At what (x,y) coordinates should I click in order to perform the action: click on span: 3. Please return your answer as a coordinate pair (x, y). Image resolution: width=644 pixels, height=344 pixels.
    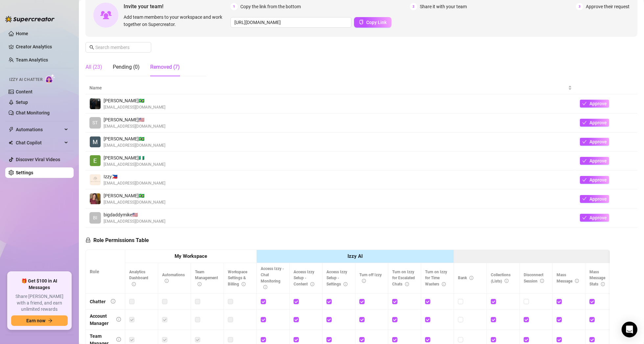
    Looking at the image, I should click on (580, 7).